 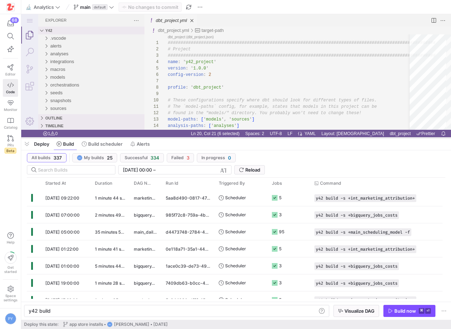 What do you see at coordinates (74, 170) in the screenshot?
I see `input: Search Builds` at bounding box center [74, 170].